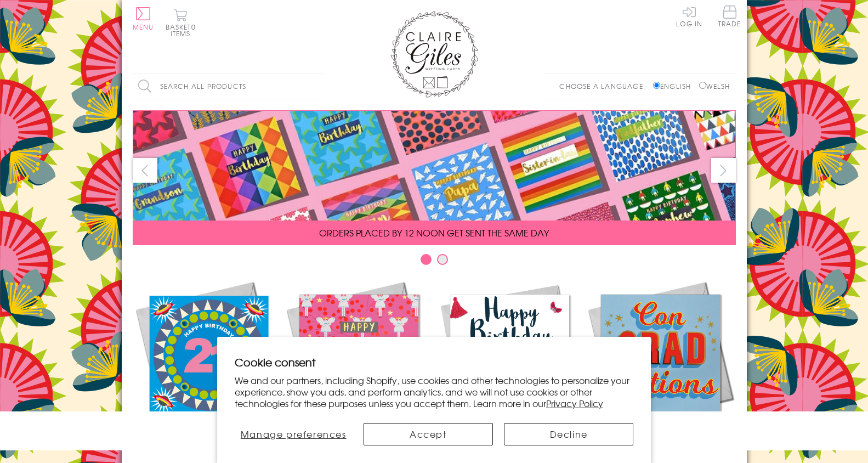 This screenshot has height=463, width=868. What do you see at coordinates (656, 85) in the screenshot?
I see `input: English` at bounding box center [656, 85].